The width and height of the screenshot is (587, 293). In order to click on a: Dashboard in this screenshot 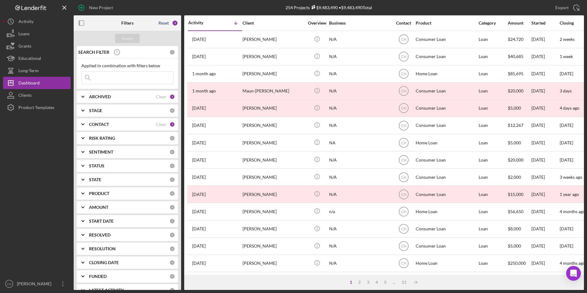, I will do `click(37, 83)`.